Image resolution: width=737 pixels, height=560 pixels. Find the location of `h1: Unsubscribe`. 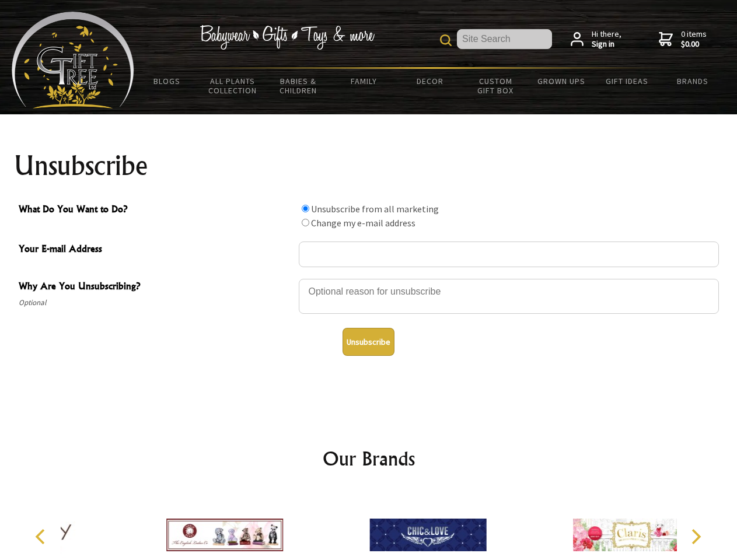

h1: Unsubscribe is located at coordinates (368, 166).